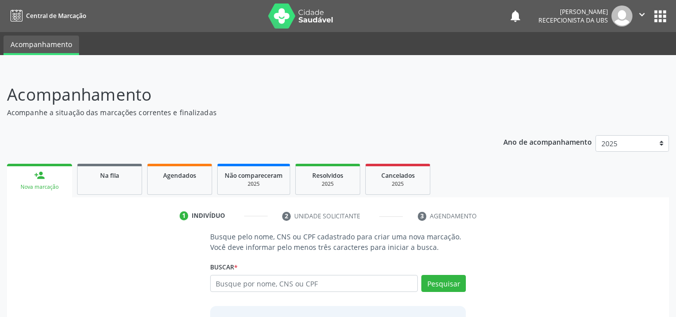  I want to click on button: apps, so click(660, 16).